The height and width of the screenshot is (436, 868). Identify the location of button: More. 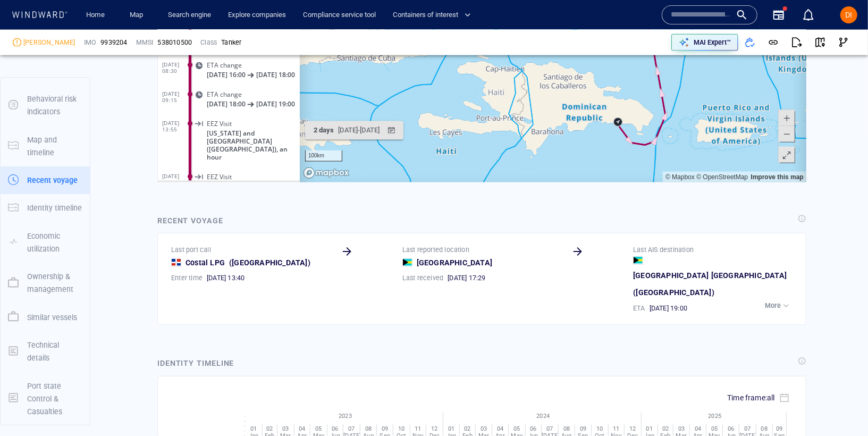
(778, 306).